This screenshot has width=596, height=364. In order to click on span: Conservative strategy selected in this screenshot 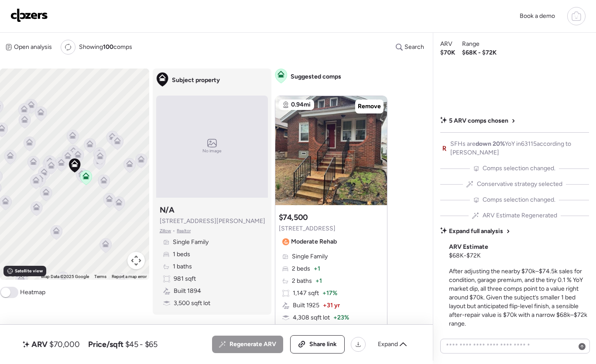, I will do `click(519, 184)`.